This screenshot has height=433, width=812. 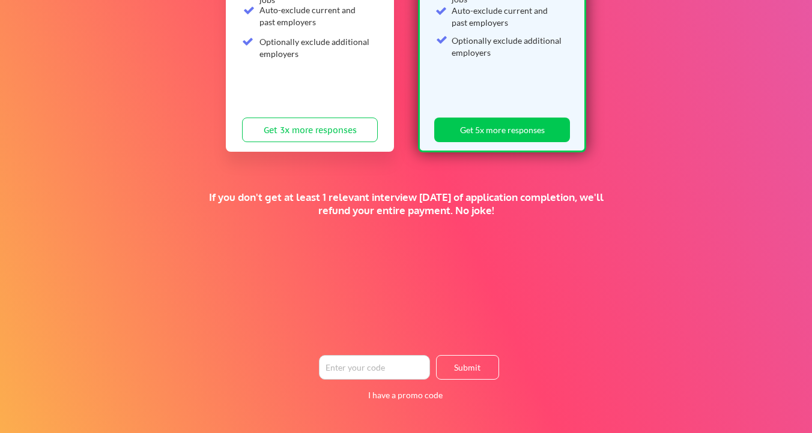 What do you see at coordinates (405, 396) in the screenshot?
I see `button: I have a promo code` at bounding box center [405, 396].